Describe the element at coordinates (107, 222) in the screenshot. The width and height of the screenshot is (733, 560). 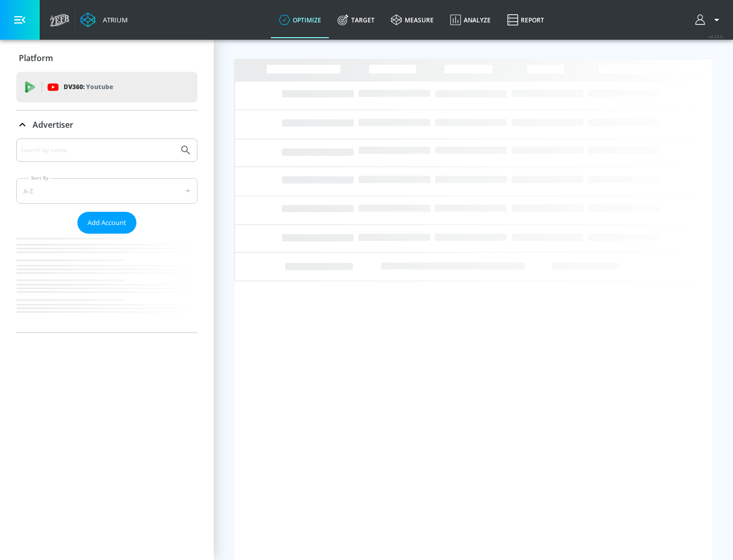
I see `span: Add Account` at that location.